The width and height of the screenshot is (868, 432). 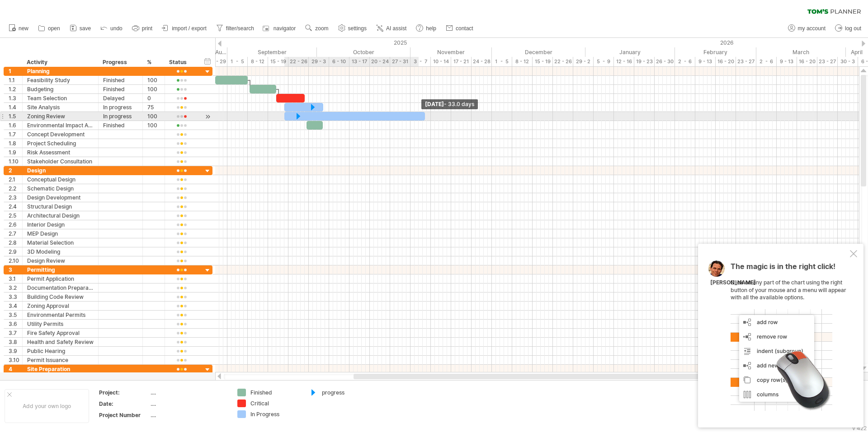 I want to click on div: Design Development, so click(x=60, y=197).